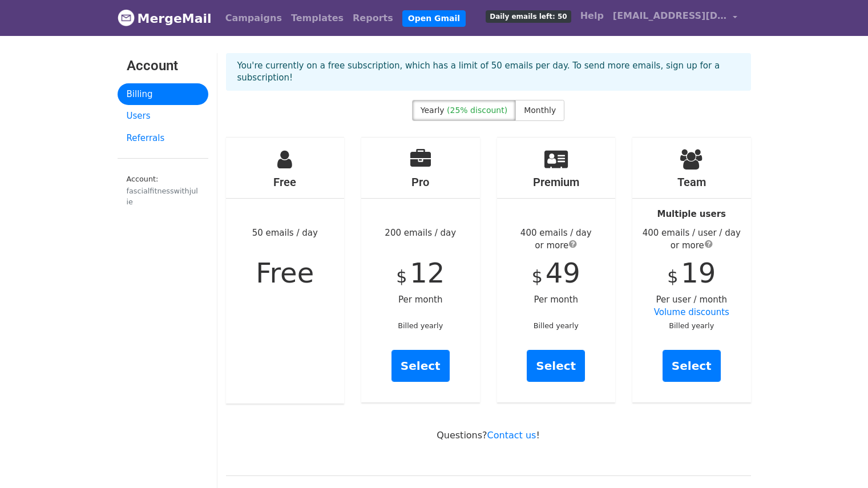 The height and width of the screenshot is (488, 868). I want to click on a: Referrals, so click(163, 138).